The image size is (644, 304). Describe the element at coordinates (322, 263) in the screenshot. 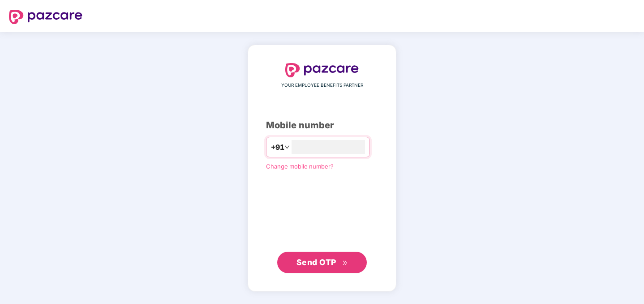

I see `button: Send OTPdouble-right` at that location.